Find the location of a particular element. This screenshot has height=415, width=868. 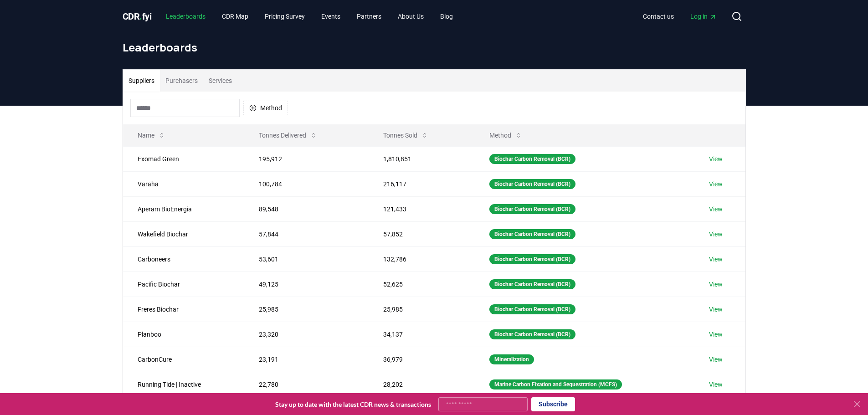

a: CDR.fyi is located at coordinates (137, 17).